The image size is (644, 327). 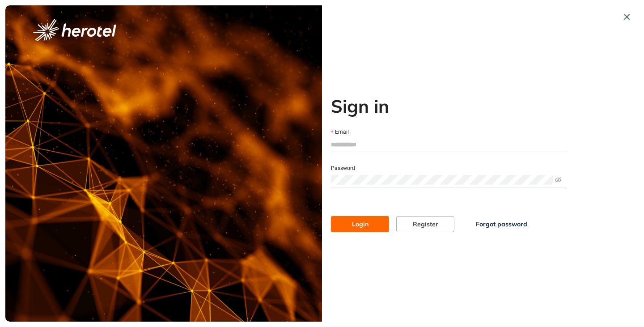 What do you see at coordinates (448, 106) in the screenshot?
I see `h2: Sign in` at bounding box center [448, 106].